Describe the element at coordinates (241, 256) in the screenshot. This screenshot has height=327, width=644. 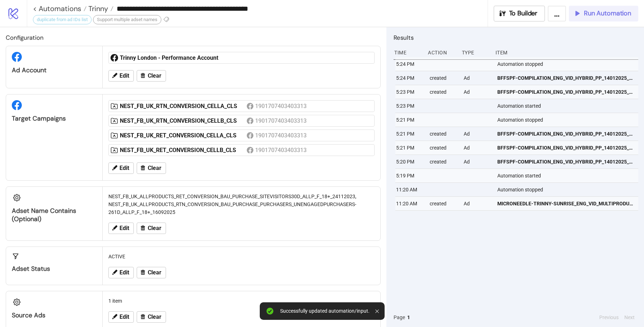
I see `div: ACTIVE` at that location.